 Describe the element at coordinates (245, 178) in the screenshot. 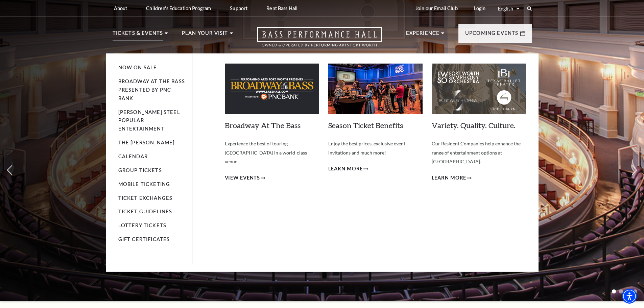

I see `a: View Events` at that location.